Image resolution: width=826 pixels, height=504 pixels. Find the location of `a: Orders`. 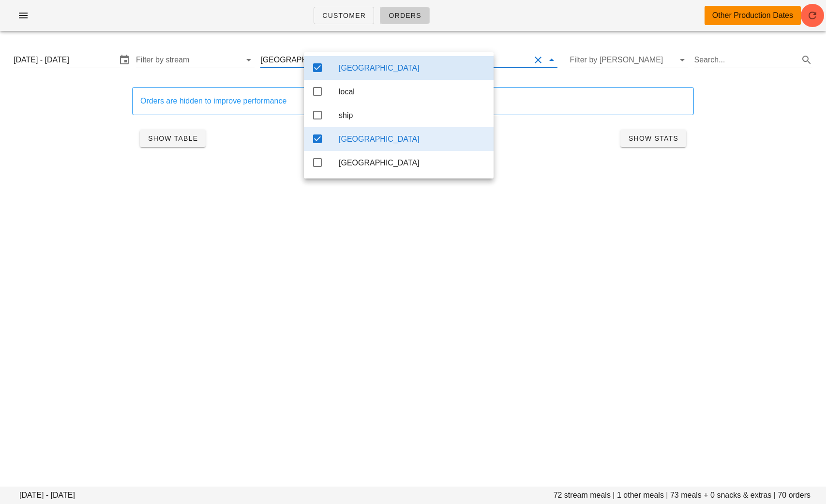

a: Orders is located at coordinates (405, 15).